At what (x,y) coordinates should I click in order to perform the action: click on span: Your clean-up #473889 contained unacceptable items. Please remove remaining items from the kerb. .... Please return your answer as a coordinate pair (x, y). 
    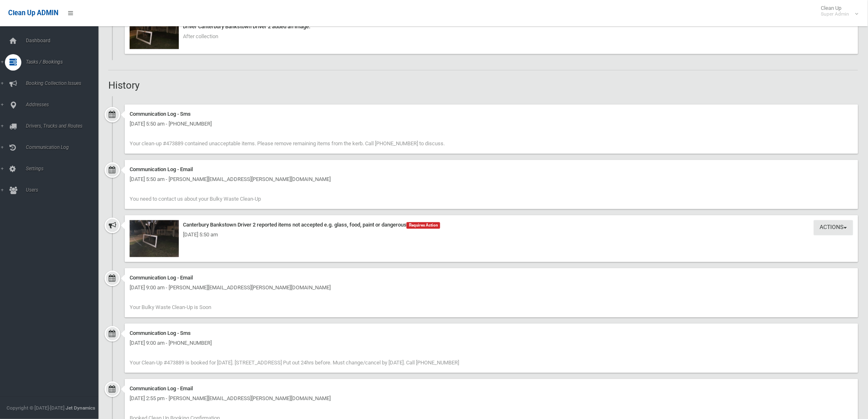
    Looking at the image, I should click on (287, 144).